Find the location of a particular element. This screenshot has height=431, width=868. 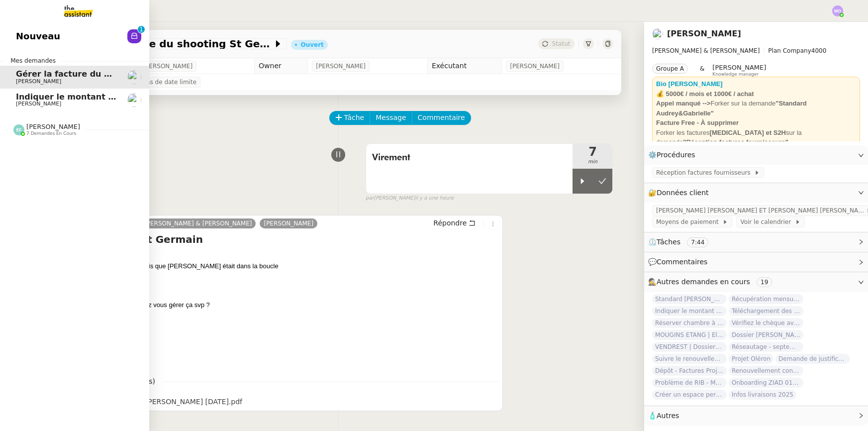

button: Tâche is located at coordinates (350, 118).